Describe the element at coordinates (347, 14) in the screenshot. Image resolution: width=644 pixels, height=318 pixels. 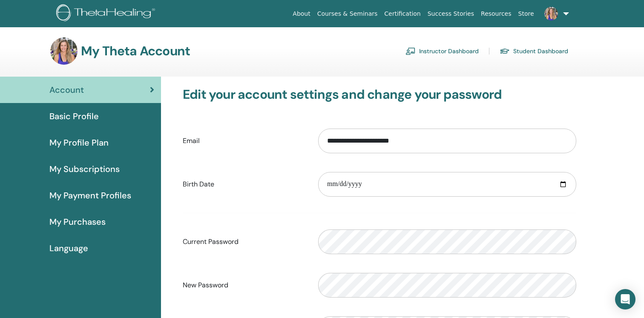
I see `a: Courses & Seminars` at that location.